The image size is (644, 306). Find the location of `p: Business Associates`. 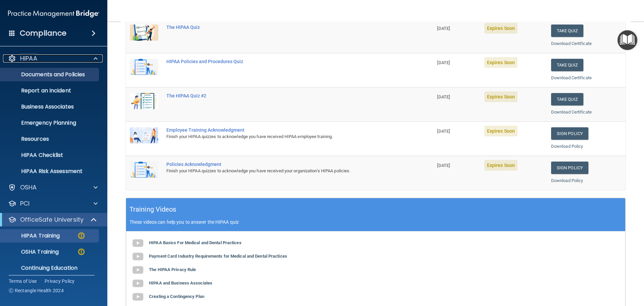

p: Business Associates is located at coordinates (50, 107).